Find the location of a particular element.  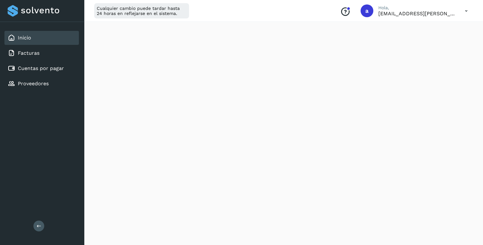

a: Inicio is located at coordinates (24, 38).